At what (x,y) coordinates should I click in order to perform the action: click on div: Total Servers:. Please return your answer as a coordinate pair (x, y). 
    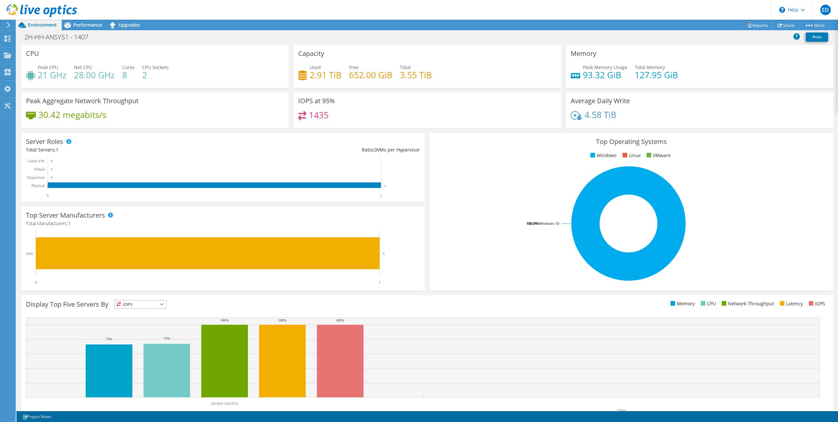
    Looking at the image, I should click on (124, 150).